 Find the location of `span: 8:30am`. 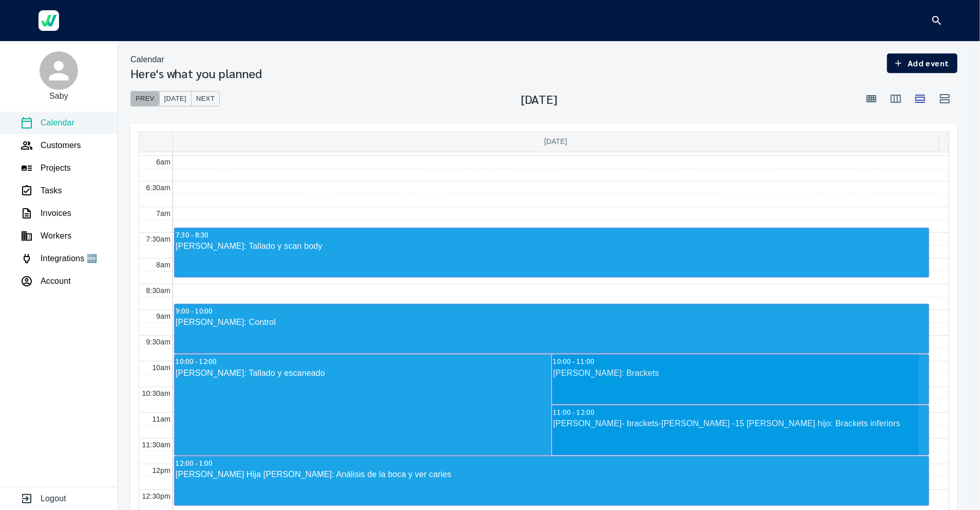

span: 8:30am is located at coordinates (158, 290).